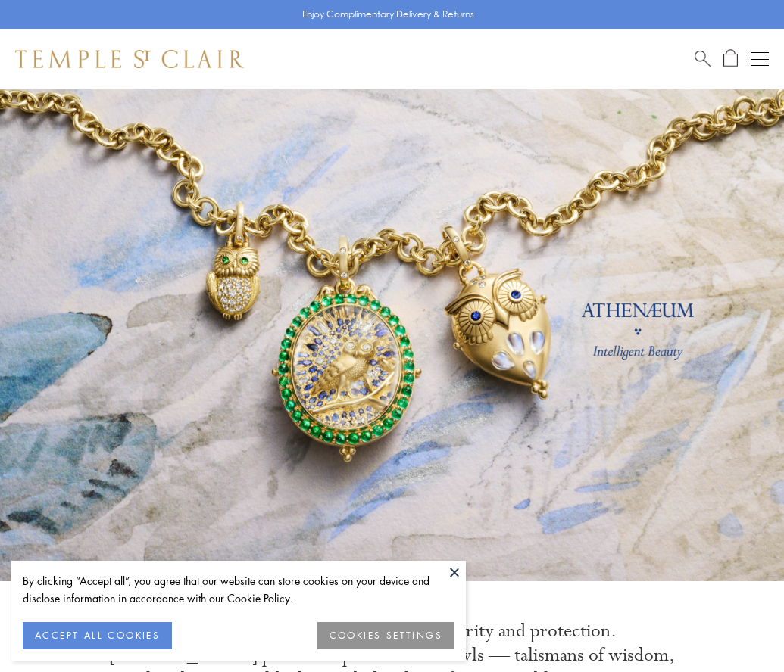 The height and width of the screenshot is (672, 784). Describe the element at coordinates (97, 636) in the screenshot. I see `button: ACCEPT ALL COOKIES` at that location.